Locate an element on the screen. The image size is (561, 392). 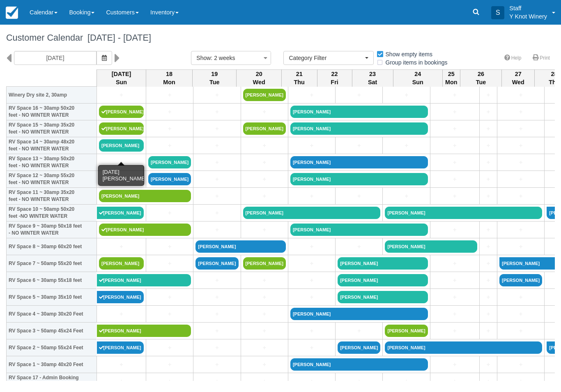
th: RV Space 5 ~ 30amp 35x10 feet is located at coordinates (52, 297).